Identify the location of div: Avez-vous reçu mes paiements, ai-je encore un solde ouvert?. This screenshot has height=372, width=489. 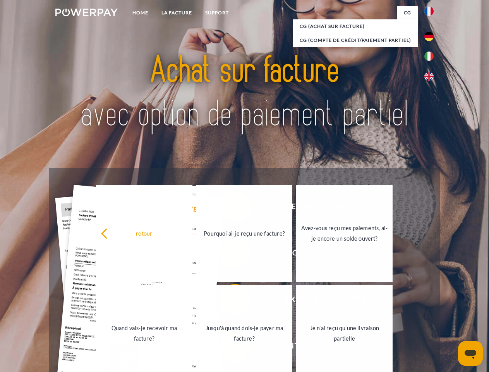
(344, 233).